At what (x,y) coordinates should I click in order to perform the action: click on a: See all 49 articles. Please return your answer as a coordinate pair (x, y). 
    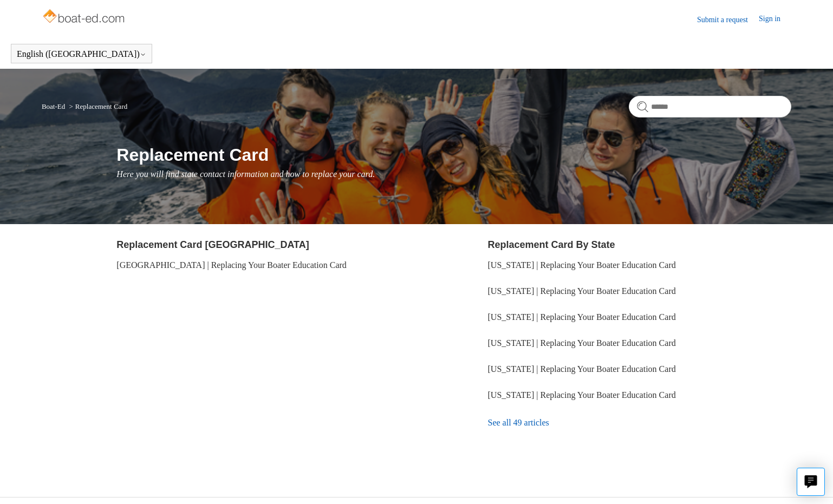
    Looking at the image, I should click on (640, 423).